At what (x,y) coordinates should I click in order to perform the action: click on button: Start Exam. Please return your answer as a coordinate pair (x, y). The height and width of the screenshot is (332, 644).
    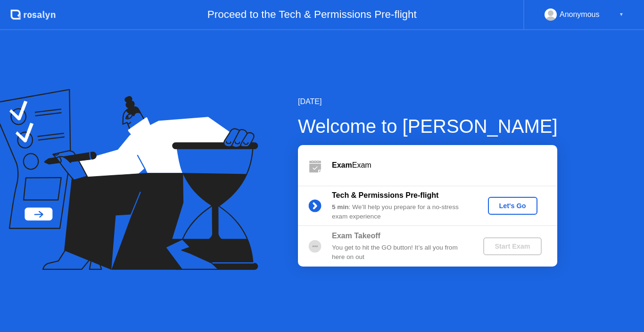
    Looking at the image, I should click on (512, 246).